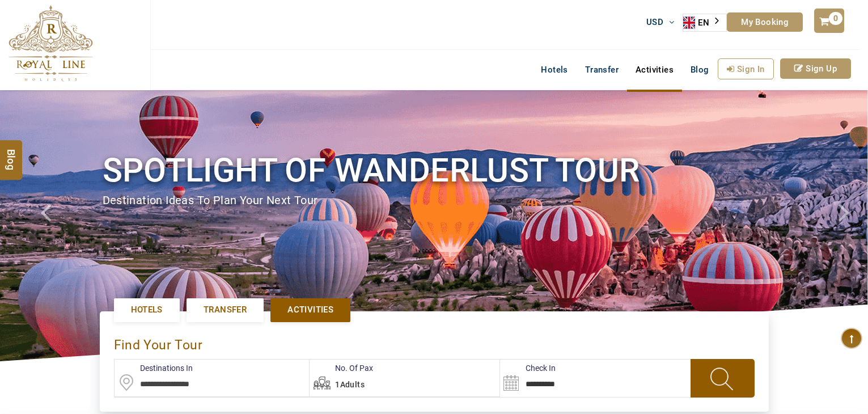  What do you see at coordinates (828, 20) in the screenshot?
I see `a: 0` at bounding box center [828, 20].